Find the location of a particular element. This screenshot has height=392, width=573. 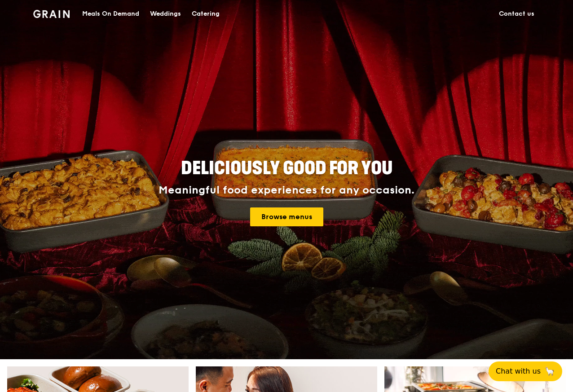

img: Grain is located at coordinates (51, 14).